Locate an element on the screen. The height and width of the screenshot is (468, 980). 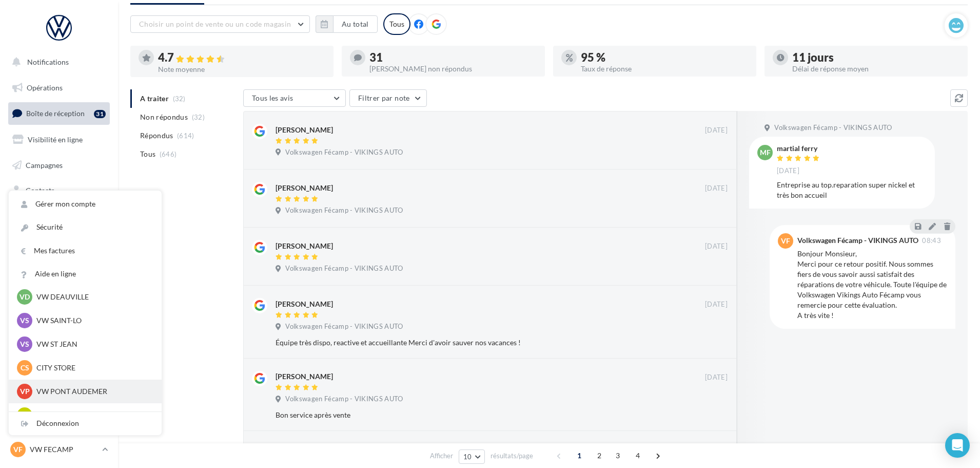
div: Équipe très dispo, reactive et accueillante Merci d'avoir sauver nos vacances ! is located at coordinates (468, 343).